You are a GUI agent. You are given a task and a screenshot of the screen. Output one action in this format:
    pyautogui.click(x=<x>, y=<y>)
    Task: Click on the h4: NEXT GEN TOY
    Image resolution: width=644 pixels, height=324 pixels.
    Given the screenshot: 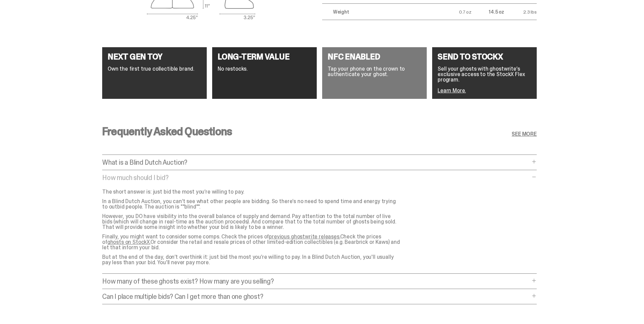 What is the action you would take?
    pyautogui.click(x=154, y=57)
    